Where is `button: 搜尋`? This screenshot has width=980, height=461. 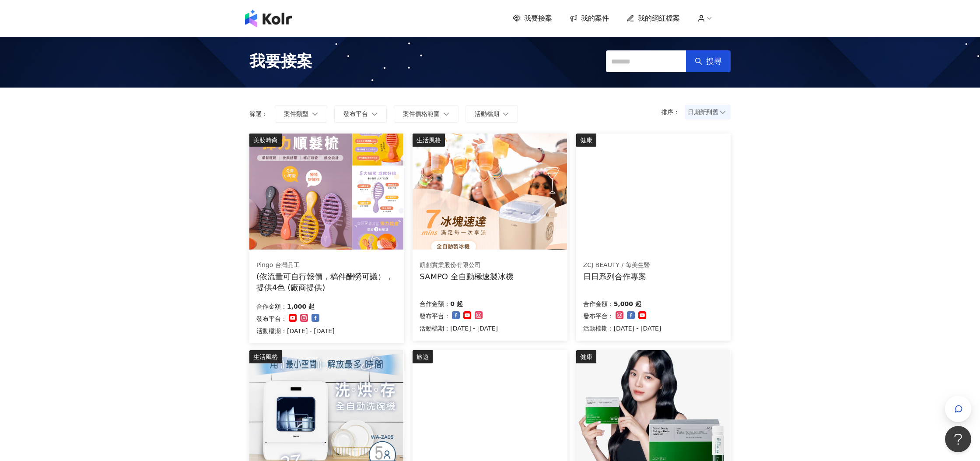
button: 搜尋 is located at coordinates (708, 62).